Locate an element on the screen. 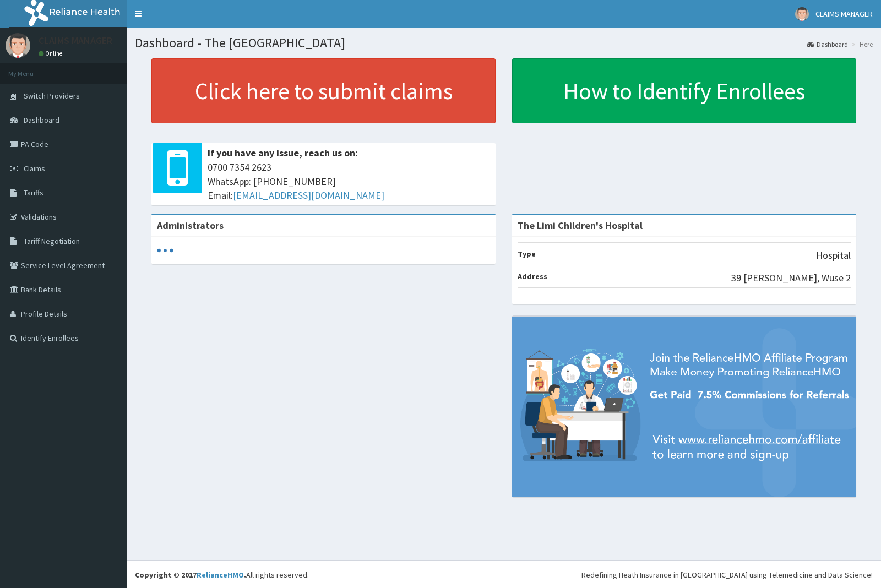 This screenshot has width=881, height=588. a: RelianceHMO is located at coordinates (220, 574).